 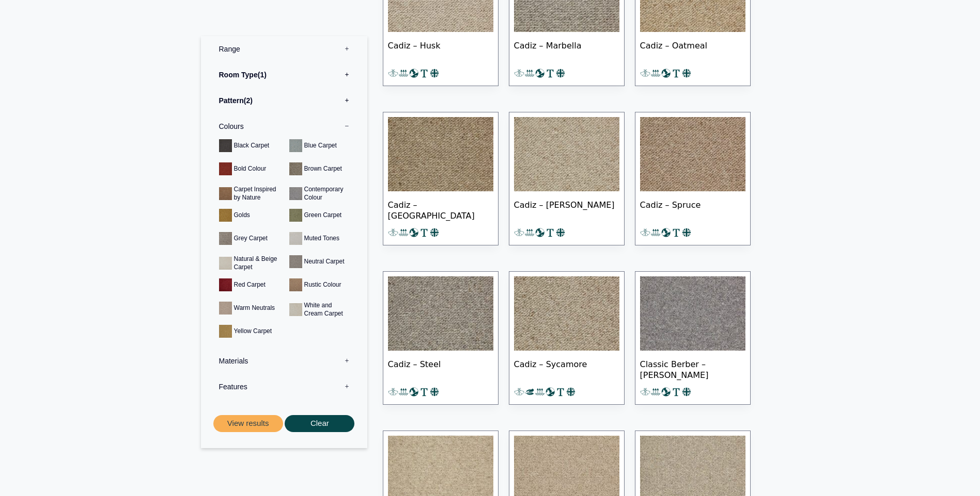 What do you see at coordinates (566, 369) in the screenshot?
I see `span: Cadiz – Sycamore` at bounding box center [566, 369].